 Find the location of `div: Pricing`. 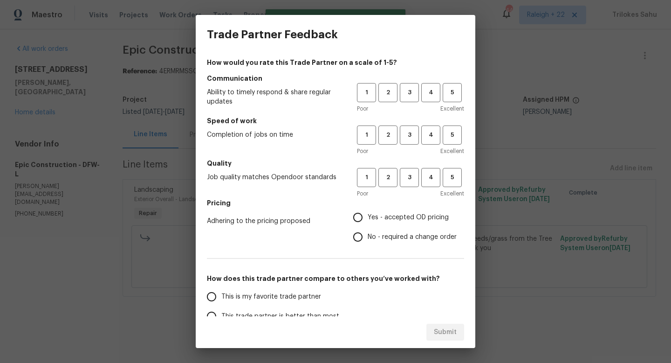

div: Pricing is located at coordinates (409, 227).